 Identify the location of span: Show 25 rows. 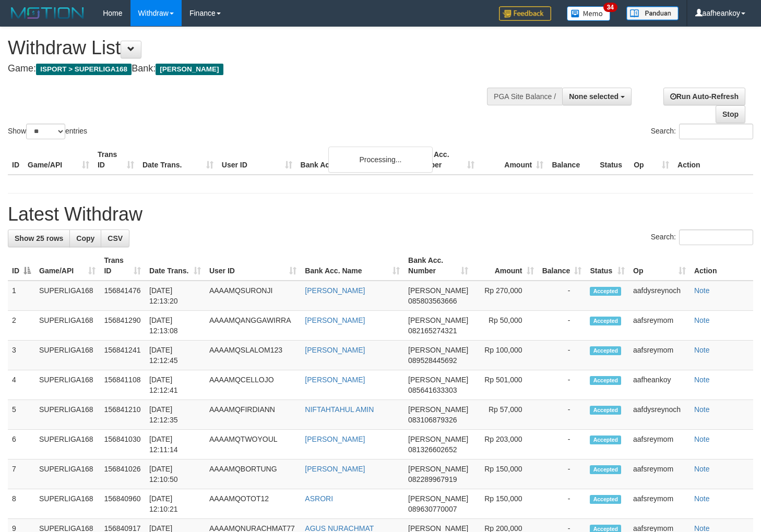
(38, 238).